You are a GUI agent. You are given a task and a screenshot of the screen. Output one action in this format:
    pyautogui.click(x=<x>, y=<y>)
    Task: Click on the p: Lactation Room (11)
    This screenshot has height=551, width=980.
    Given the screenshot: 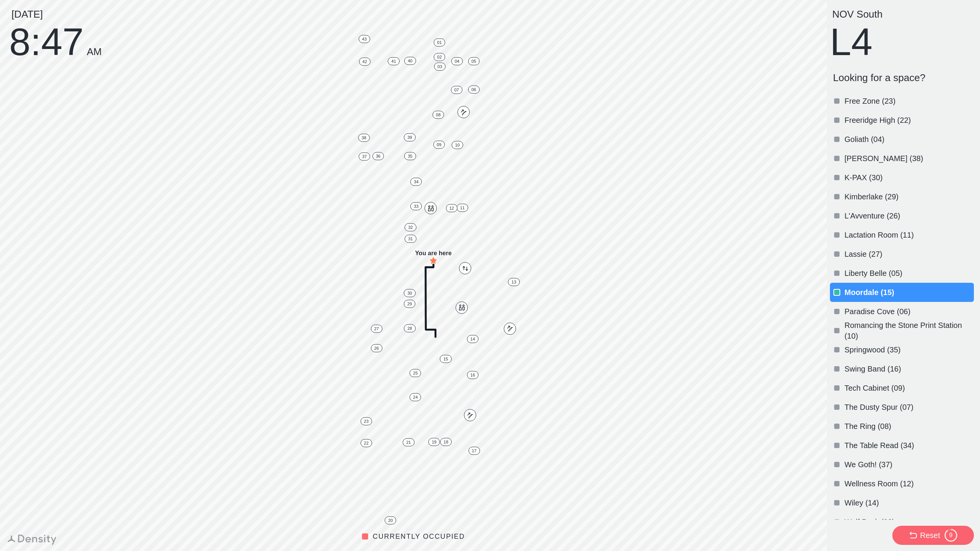 What is the action you would take?
    pyautogui.click(x=909, y=235)
    